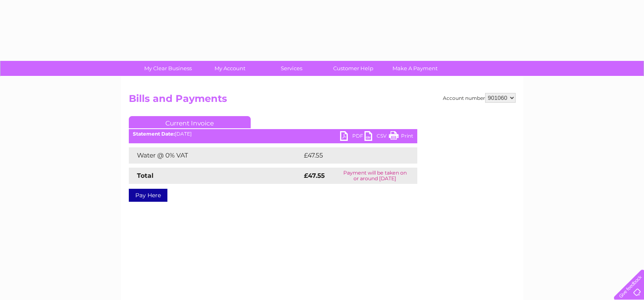  What do you see at coordinates (230, 68) in the screenshot?
I see `a: My Account` at bounding box center [230, 68].